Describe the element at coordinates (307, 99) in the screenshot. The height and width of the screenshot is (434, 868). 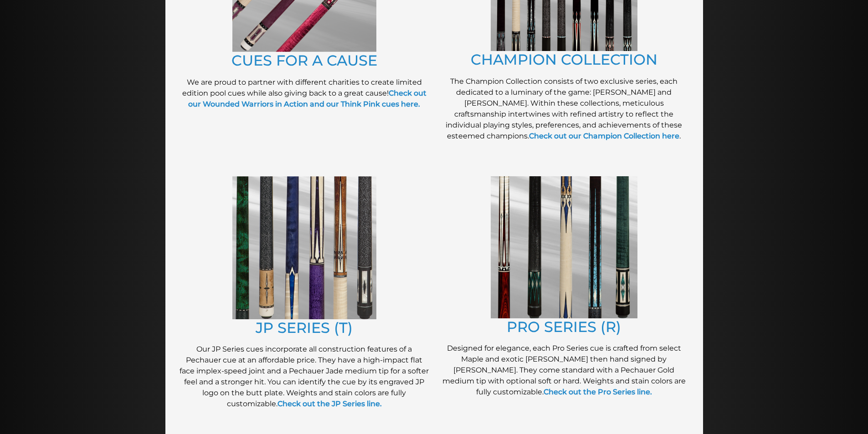
I see `a: Check out our Wounded Warriors in Action and our Think Pink cues here.` at that location.